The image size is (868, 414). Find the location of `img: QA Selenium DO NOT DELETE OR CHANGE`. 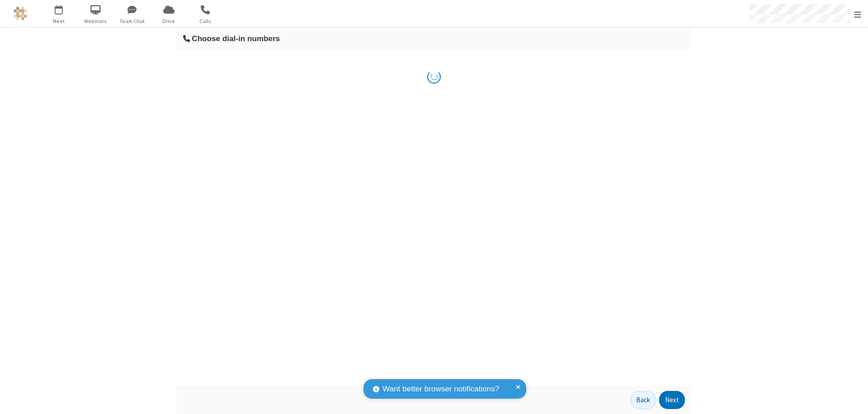

img: QA Selenium DO NOT DELETE OR CHANGE is located at coordinates (20, 14).